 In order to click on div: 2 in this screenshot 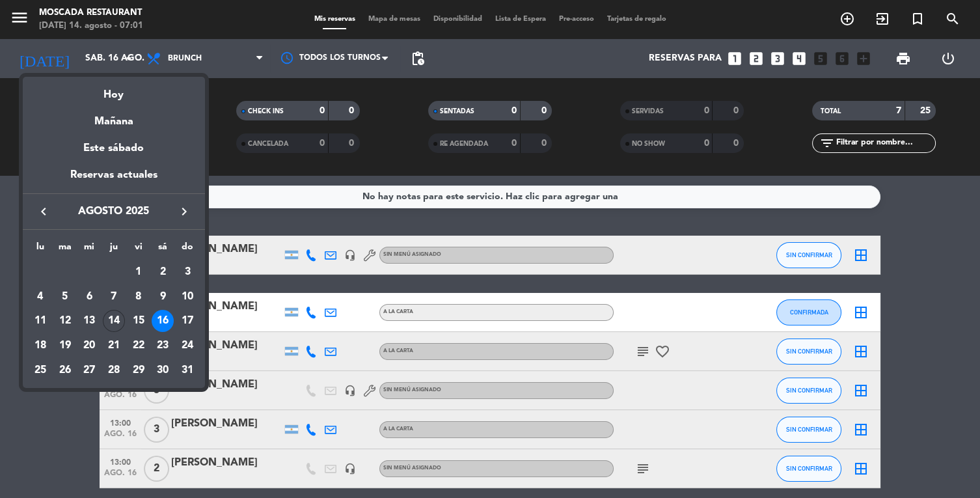, I will do `click(163, 272)`.